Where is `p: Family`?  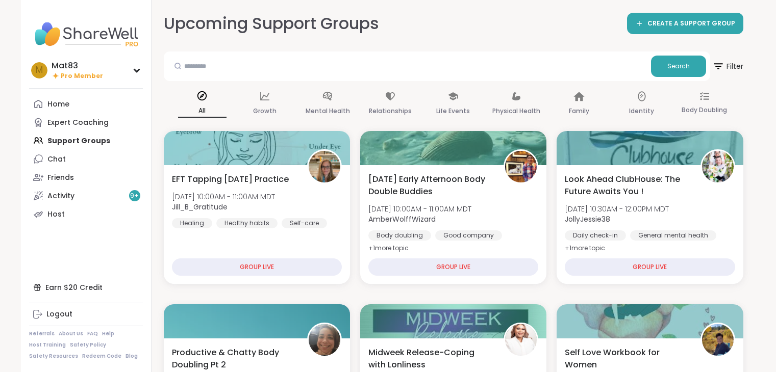 p: Family is located at coordinates (579, 111).